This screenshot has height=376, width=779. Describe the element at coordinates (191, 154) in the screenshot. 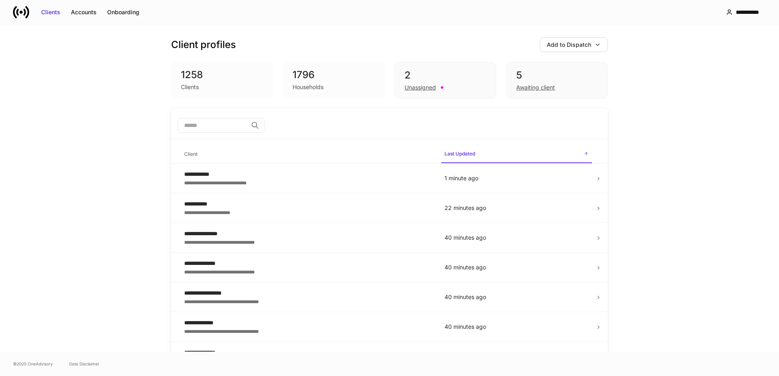

I see `h6: Client` at that location.